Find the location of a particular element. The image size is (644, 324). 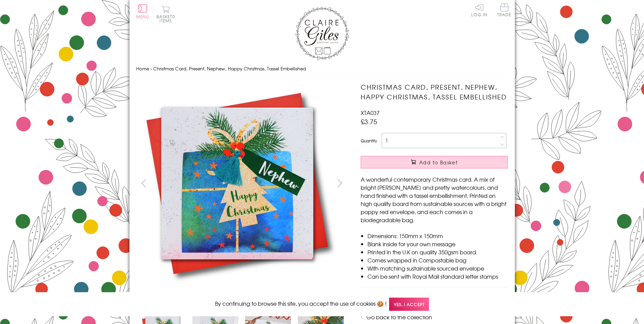

span: Trade is located at coordinates (504, 10).